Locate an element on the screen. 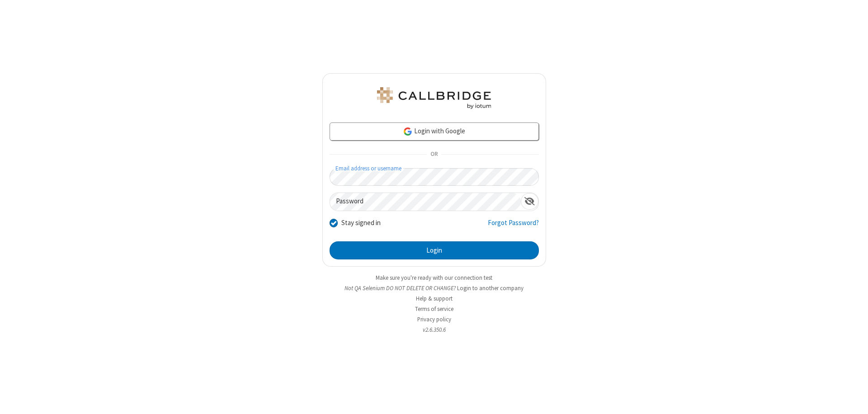  img: QA Selenium DO NOT DELETE OR CHANGE is located at coordinates (434, 98).